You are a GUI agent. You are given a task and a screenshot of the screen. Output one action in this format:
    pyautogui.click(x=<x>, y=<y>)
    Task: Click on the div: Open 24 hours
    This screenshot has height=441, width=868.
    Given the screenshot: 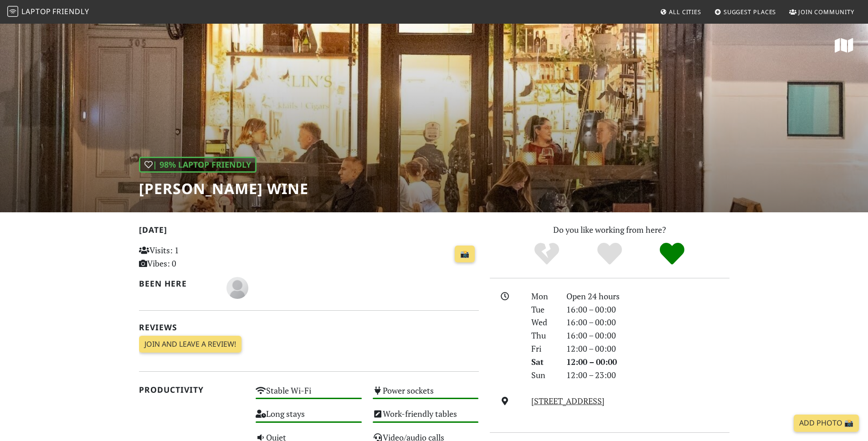 What is the action you would take?
    pyautogui.click(x=648, y=297)
    